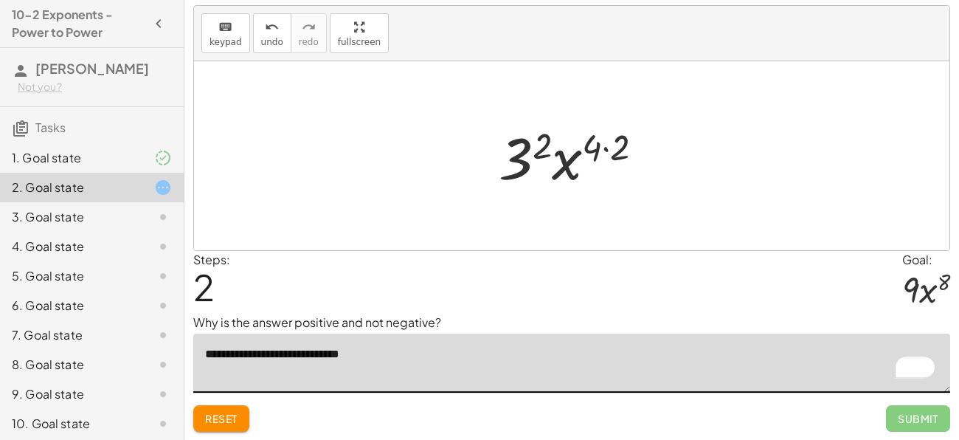 The width and height of the screenshot is (959, 440). Describe the element at coordinates (272, 33) in the screenshot. I see `button: undoundo` at that location.